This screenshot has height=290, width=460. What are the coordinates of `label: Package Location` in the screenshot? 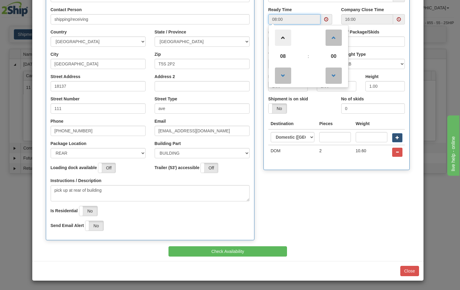 It's located at (68, 143).